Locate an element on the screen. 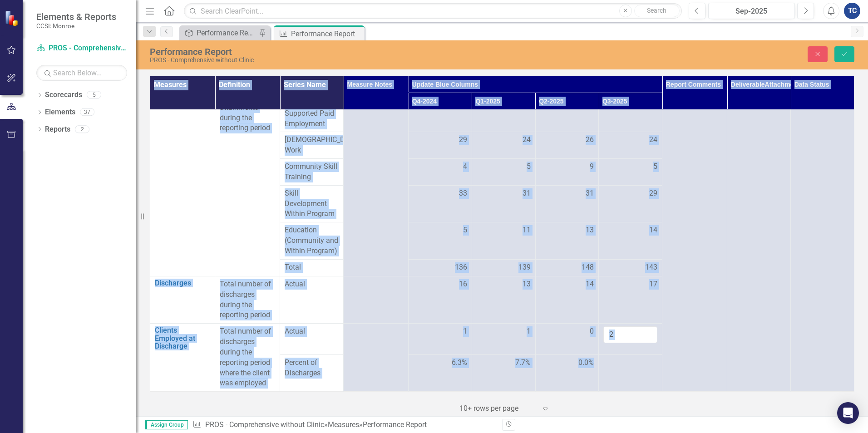  div: TC is located at coordinates (852, 11).